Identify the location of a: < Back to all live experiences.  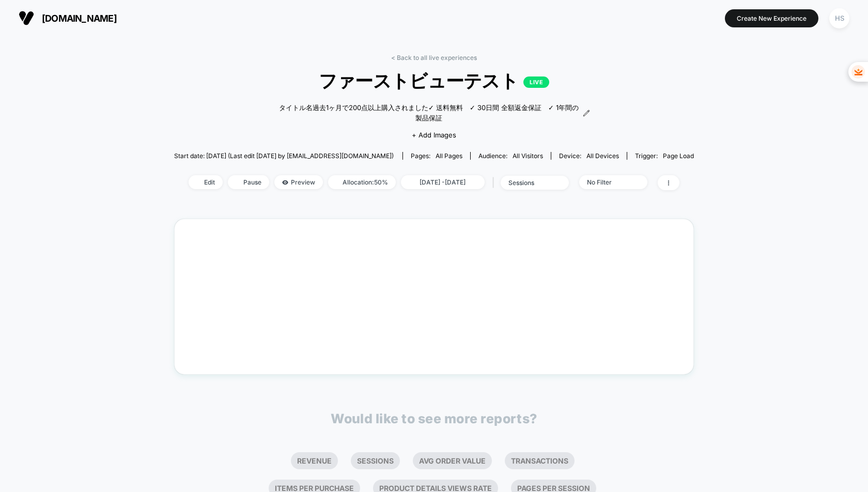
(434, 57).